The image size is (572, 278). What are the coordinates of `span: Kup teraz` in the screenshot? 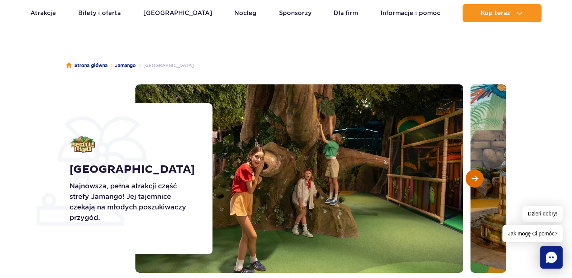 It's located at (496, 13).